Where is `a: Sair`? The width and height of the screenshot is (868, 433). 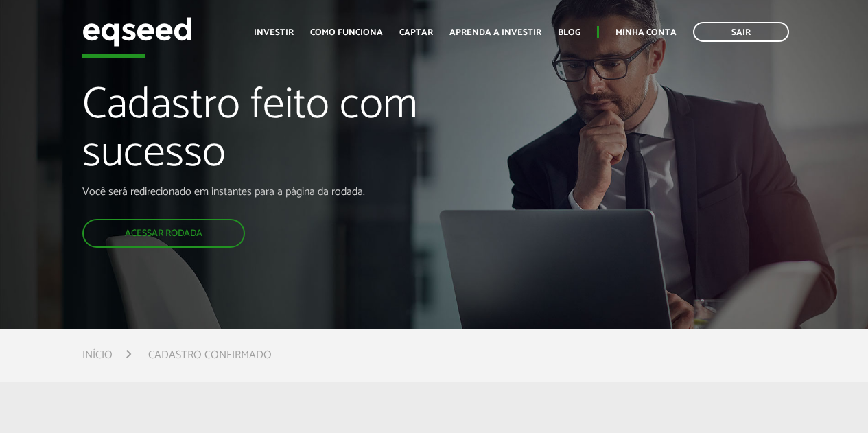 a: Sair is located at coordinates (741, 31).